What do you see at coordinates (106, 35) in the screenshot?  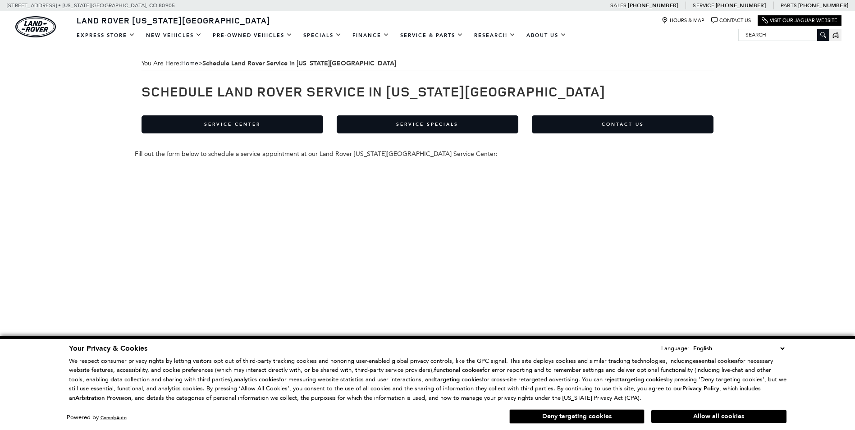 I see `a: EXPRESS STORE` at bounding box center [106, 35].